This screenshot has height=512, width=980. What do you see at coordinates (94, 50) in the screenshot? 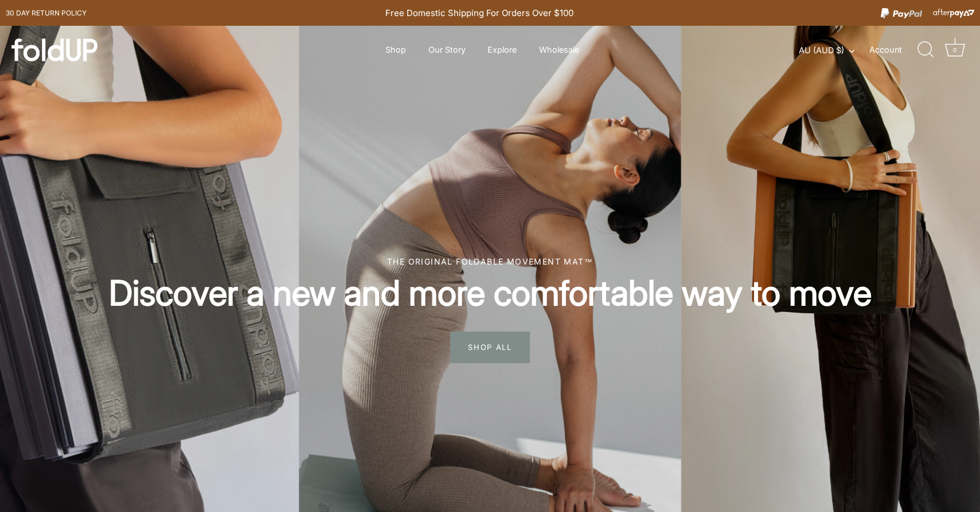
I see `a: foldUP` at bounding box center [94, 50].